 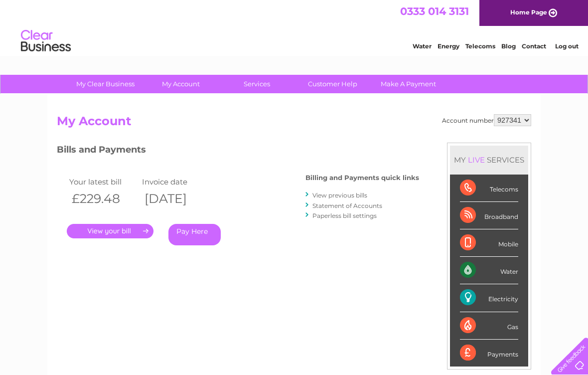 I want to click on div: LIVE, so click(x=476, y=160).